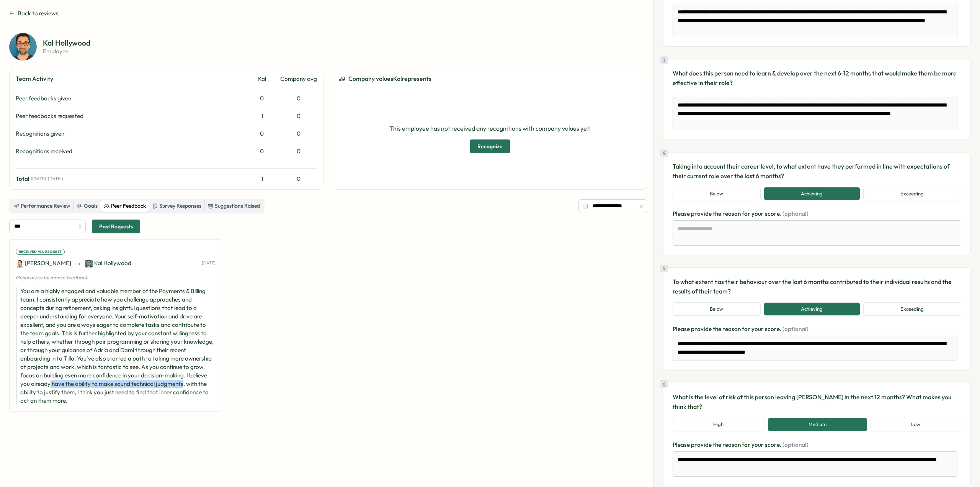 Image resolution: width=980 pixels, height=487 pixels. I want to click on div: Peer Feedback, so click(125, 206).